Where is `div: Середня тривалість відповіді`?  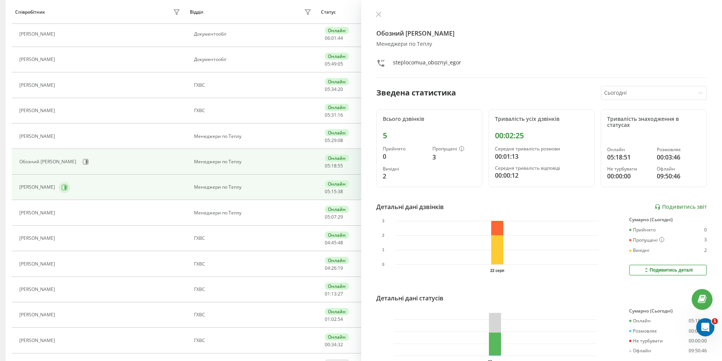
div: Середня тривалість відповіді is located at coordinates (541, 168).